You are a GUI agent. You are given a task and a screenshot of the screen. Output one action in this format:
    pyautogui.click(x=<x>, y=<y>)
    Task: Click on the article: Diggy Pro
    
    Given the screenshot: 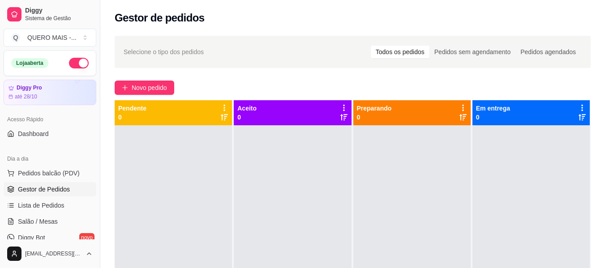 What is the action you would take?
    pyautogui.click(x=29, y=88)
    